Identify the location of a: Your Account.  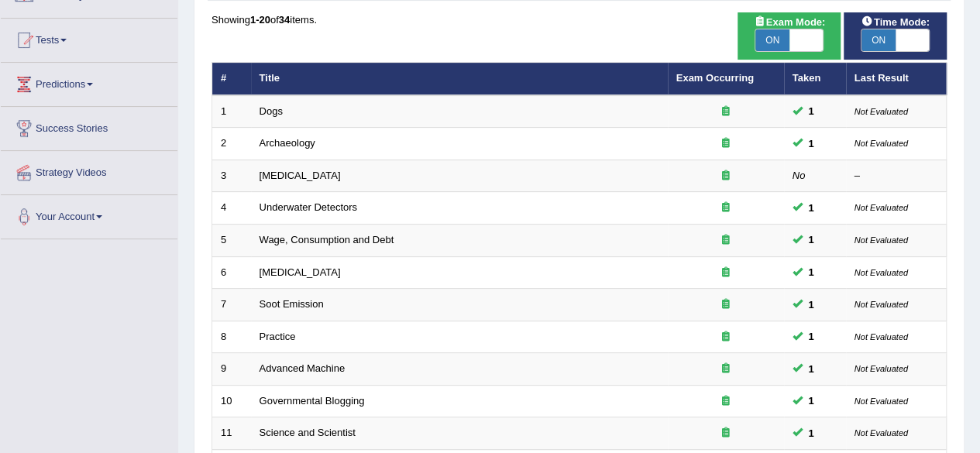
(89, 215).